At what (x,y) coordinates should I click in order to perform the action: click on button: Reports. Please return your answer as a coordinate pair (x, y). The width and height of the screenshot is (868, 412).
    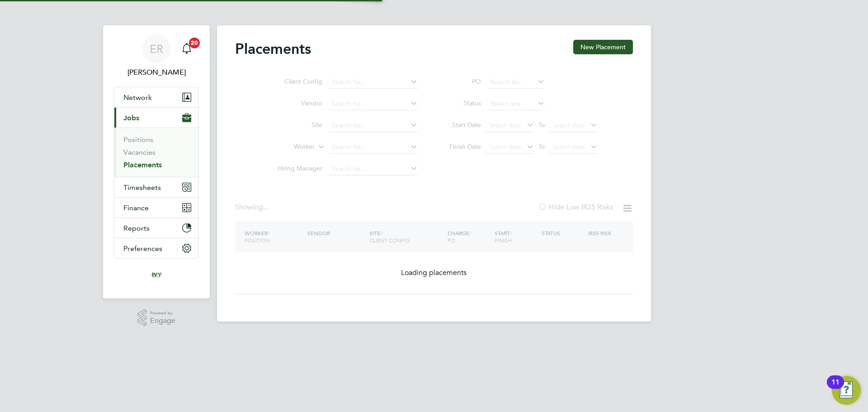
    Looking at the image, I should click on (157, 228).